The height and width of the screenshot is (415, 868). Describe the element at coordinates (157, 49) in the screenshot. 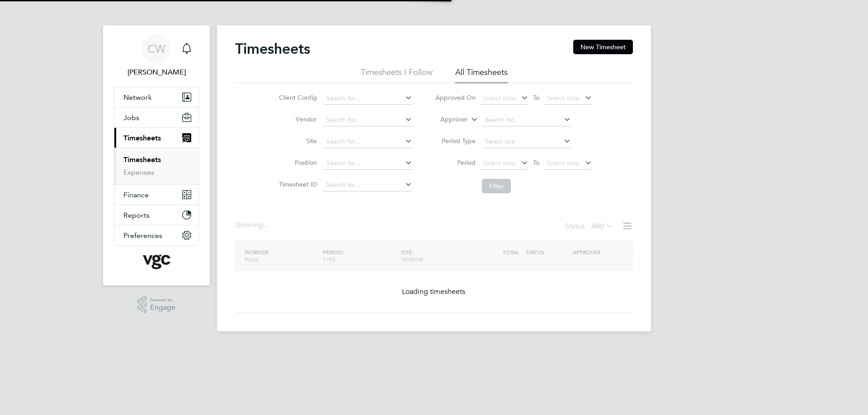

I see `span: CW` at that location.